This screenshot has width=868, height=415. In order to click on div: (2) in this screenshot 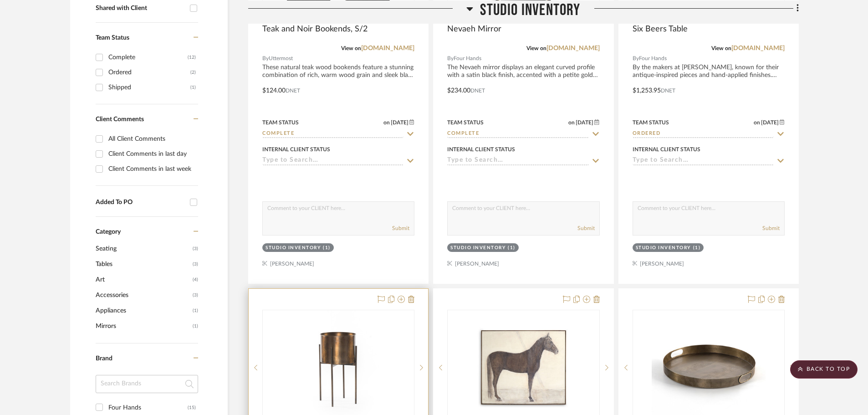, I will do `click(193, 72)`.